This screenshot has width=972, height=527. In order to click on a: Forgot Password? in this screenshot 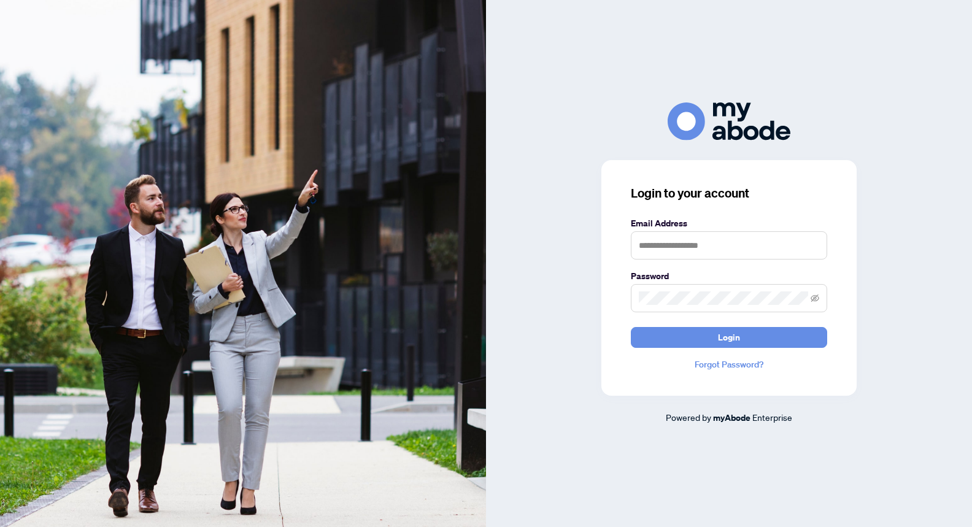, I will do `click(729, 364)`.